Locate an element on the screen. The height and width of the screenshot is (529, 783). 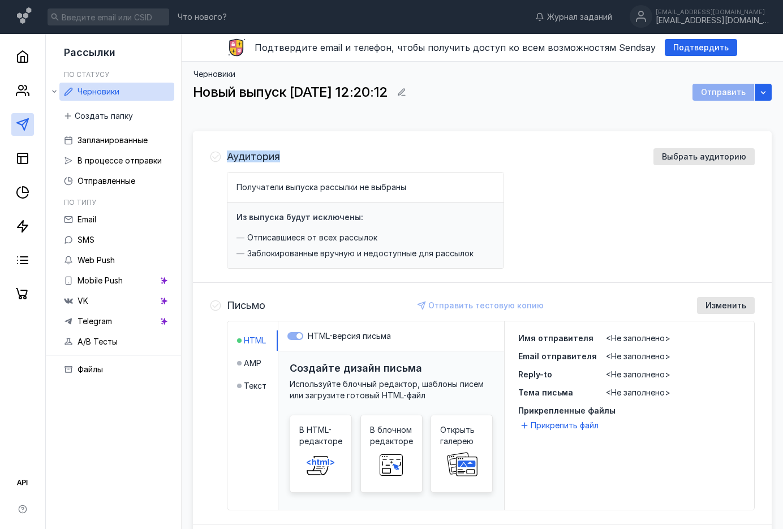
span: Отписавшиеся от всех рассылок is located at coordinates (312, 238).